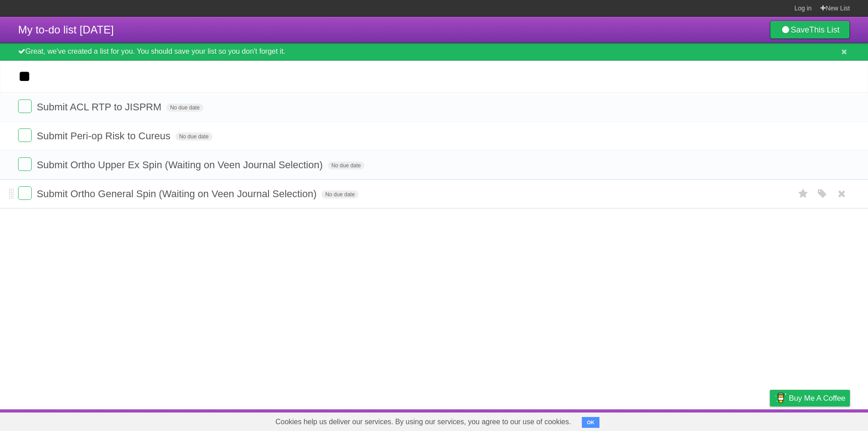  What do you see at coordinates (423, 421) in the screenshot?
I see `span: Cookies help us deliver our services. By using our services, you agree to our use of cookies.` at bounding box center [423, 421].